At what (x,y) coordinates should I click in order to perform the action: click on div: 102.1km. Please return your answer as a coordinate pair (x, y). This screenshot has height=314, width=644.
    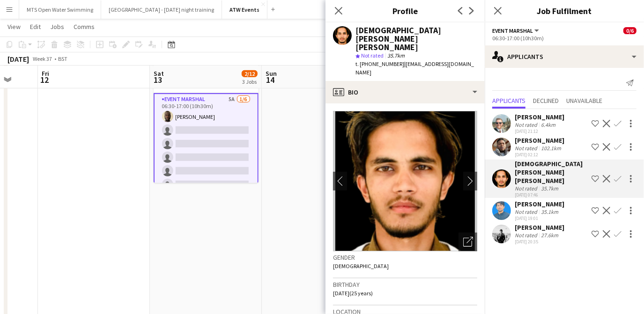
    Looking at the image, I should click on (551, 148).